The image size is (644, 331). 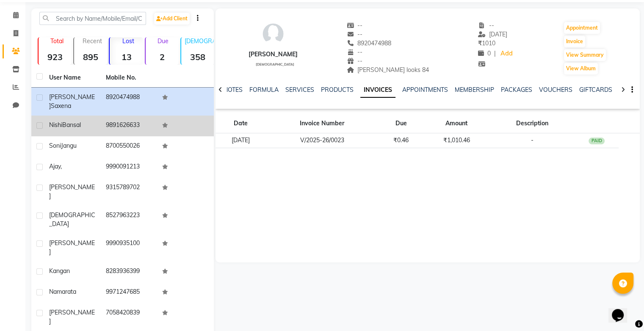 I want to click on td: ₹1,010.46, so click(x=456, y=141).